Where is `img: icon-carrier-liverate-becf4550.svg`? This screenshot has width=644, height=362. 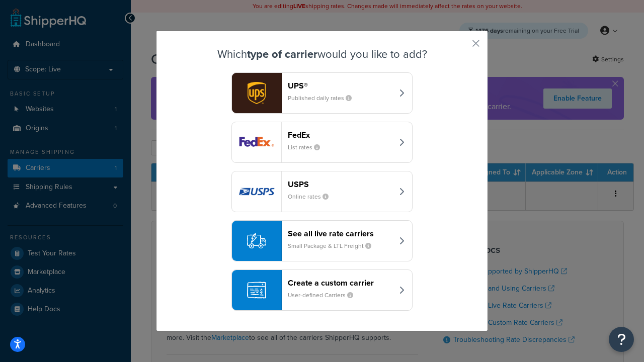
img: icon-carrier-liverate-becf4550.svg is located at coordinates (257, 241).